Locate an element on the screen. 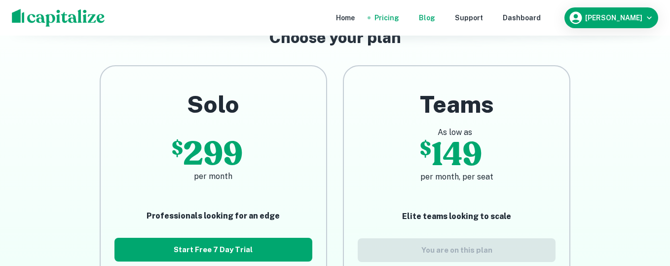 Image resolution: width=670 pixels, height=266 pixels. div: Blog is located at coordinates (427, 18).